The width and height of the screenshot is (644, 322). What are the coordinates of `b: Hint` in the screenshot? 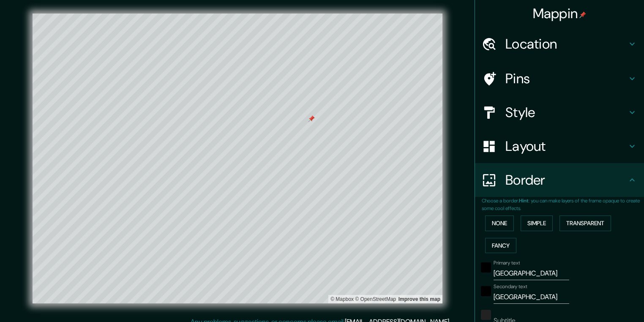 It's located at (524, 201).